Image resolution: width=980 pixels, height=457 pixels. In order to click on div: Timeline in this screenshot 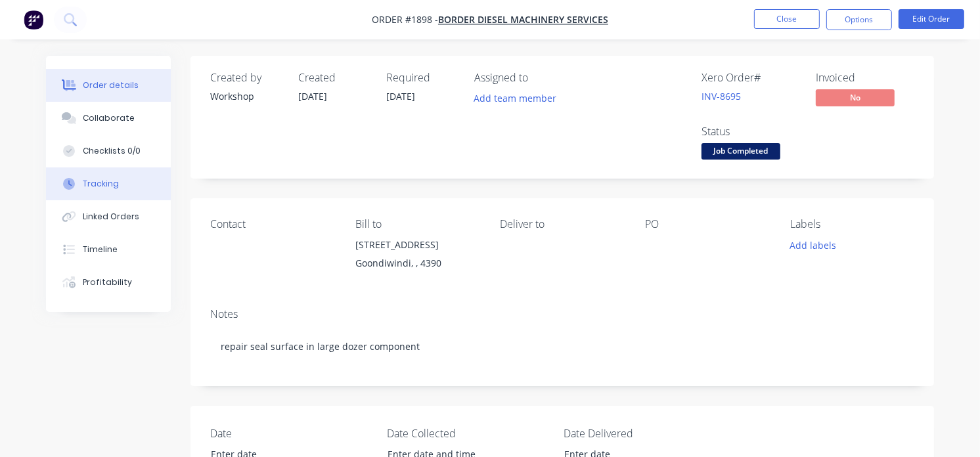, I will do `click(100, 249)`.